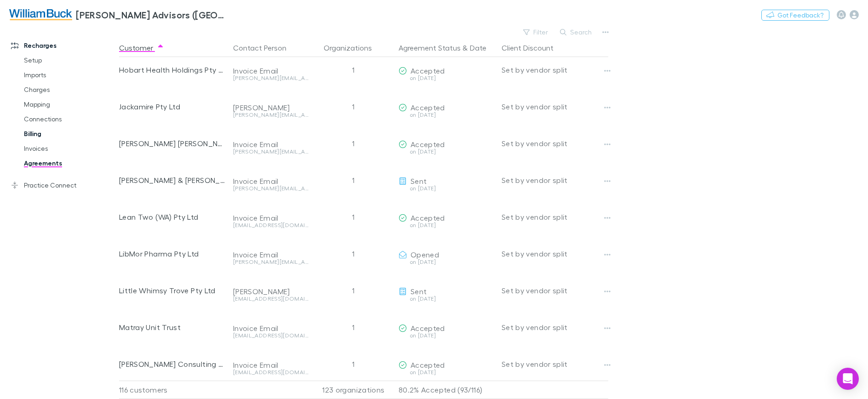 The height and width of the screenshot is (399, 868). I want to click on a: Agreements, so click(69, 163).